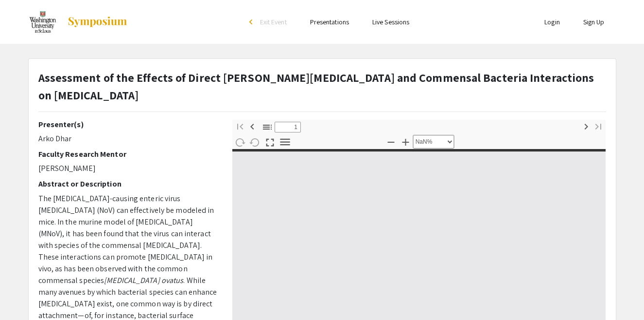 This screenshot has height=320, width=644. What do you see at coordinates (128, 139) in the screenshot?
I see `p: Arko Dhar` at bounding box center [128, 139].